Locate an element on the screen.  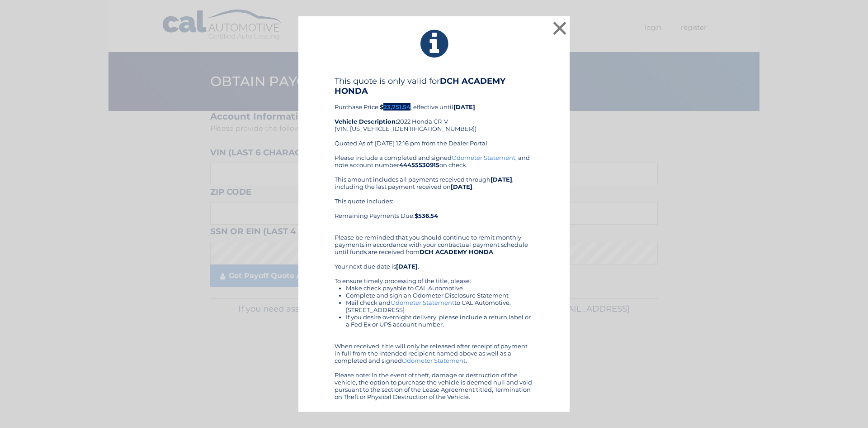
li: If you desire overnight delivery, please include a return label or a Fed Ex or UPS account number. is located at coordinates (440, 320).